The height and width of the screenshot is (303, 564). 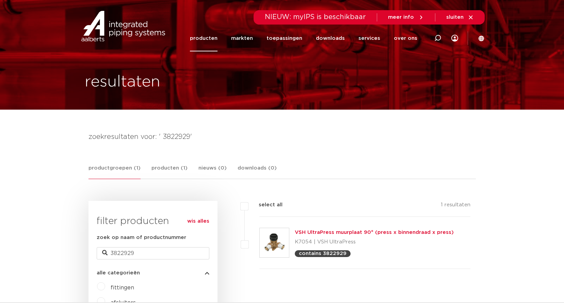 What do you see at coordinates (374, 232) in the screenshot?
I see `a: VSH UltraPress muurplaat 90° (press x binnendraad x press)` at bounding box center [374, 232].